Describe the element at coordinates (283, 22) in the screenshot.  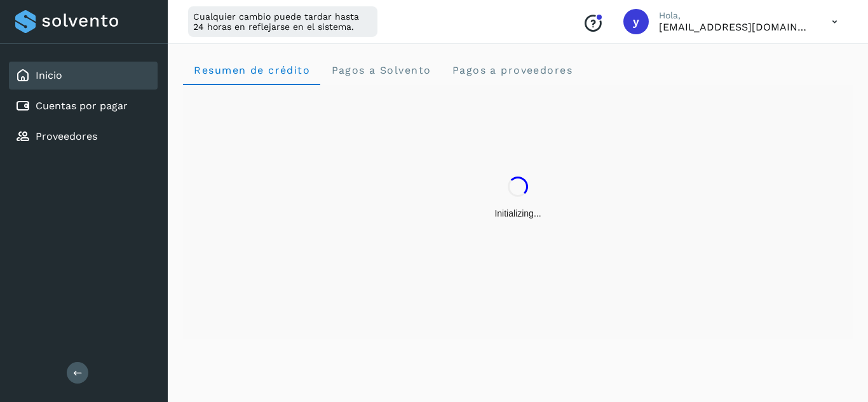
I see `div: Cualquier cambio puede tardar hasta 24 horas en reflejarse en el sistema.` at that location.